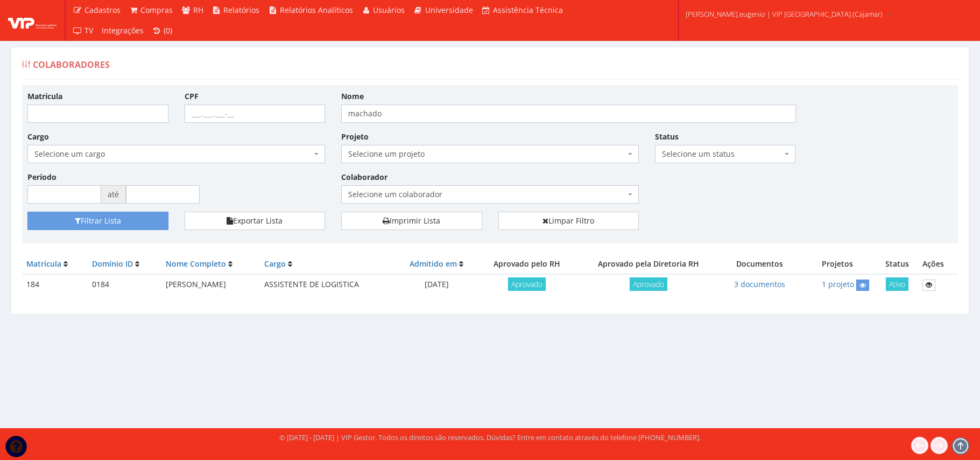 The height and width of the screenshot is (460, 980). I want to click on span: Compras, so click(156, 10).